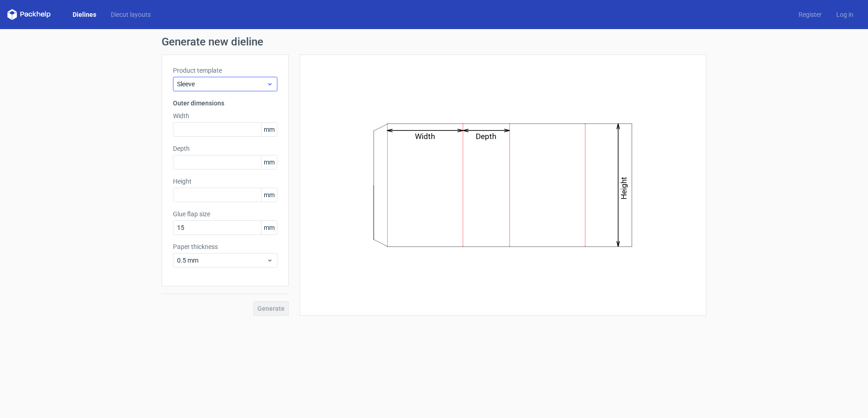  I want to click on span: 0.5 mm, so click(222, 260).